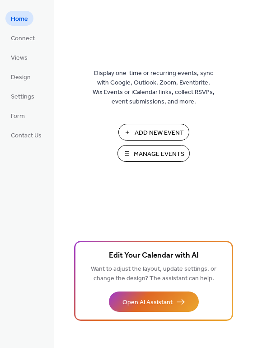 Image resolution: width=253 pixels, height=348 pixels. Describe the element at coordinates (153, 255) in the screenshot. I see `span: Edit Your Calendar with AI` at that location.